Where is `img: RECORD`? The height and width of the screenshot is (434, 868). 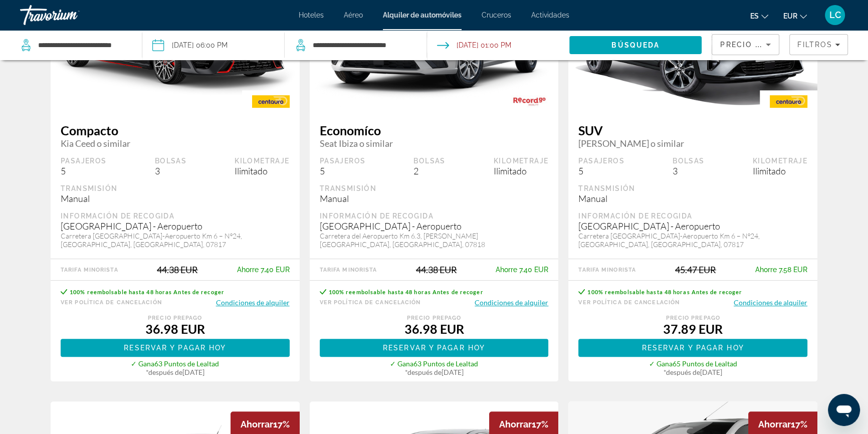
img: RECORD is located at coordinates (529, 101).